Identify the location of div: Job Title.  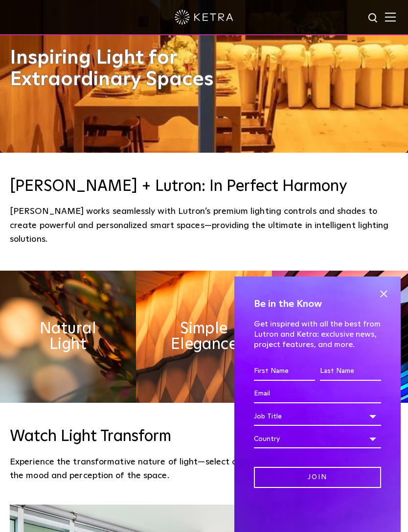
(317, 416).